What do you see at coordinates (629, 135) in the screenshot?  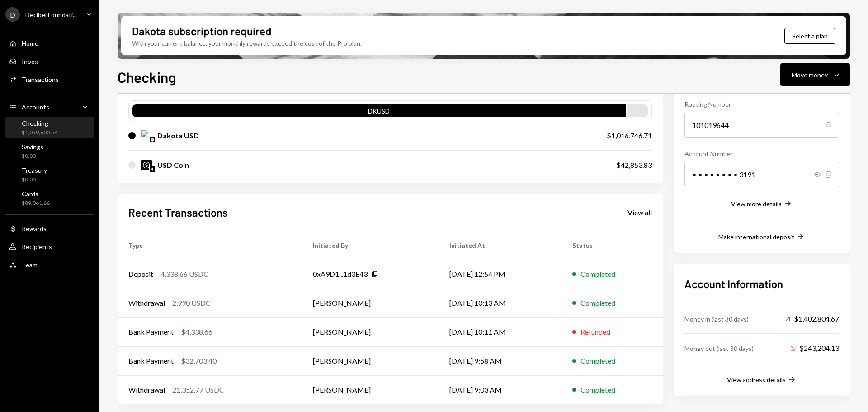 I see `div: $1,016,746.71` at bounding box center [629, 135].